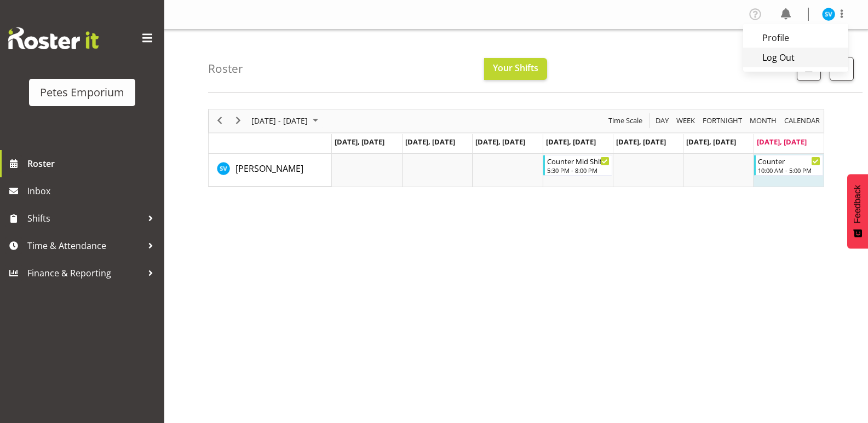 The image size is (868, 423). I want to click on img: sasha-vandervalk6911.jpg, so click(829, 14).